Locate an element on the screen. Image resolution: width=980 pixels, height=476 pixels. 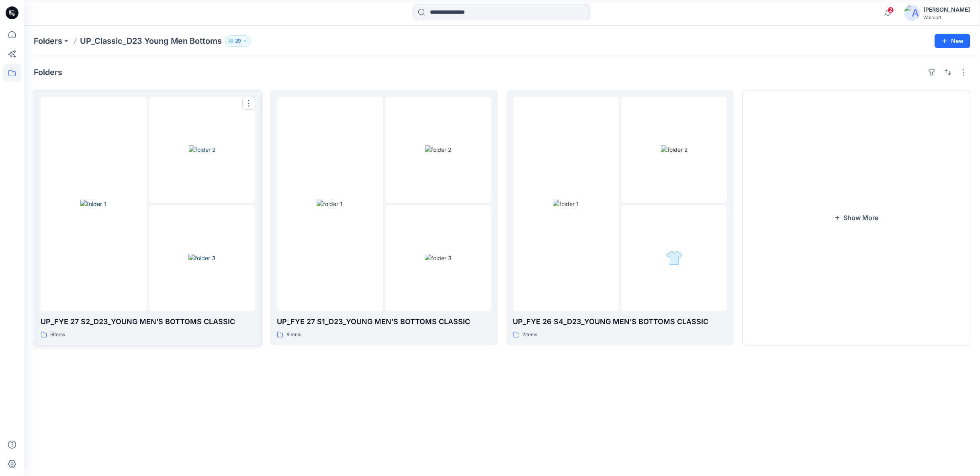
p: UP_FYE 27 S2_D23_YOUNG MEN’S BOTTOMS CLASSIC is located at coordinates (148, 322).